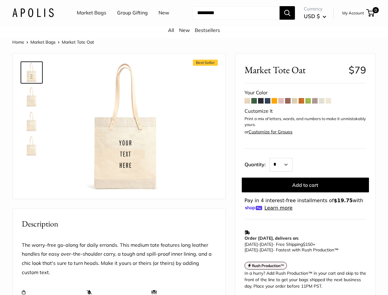 This screenshot has height=295, width=388. What do you see at coordinates (132, 13) in the screenshot?
I see `a: Group Gifting` at bounding box center [132, 13].